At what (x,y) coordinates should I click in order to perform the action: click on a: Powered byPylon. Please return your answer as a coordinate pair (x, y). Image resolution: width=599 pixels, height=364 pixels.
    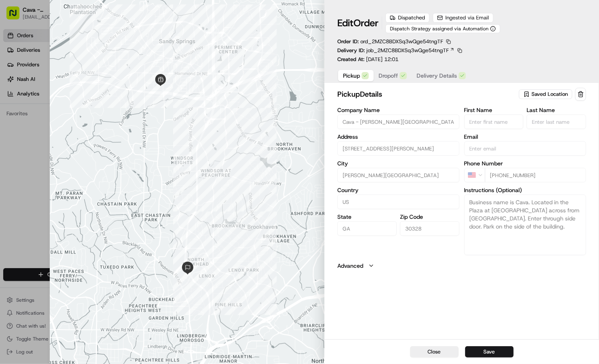
    Looking at the image, I should click on (77, 203).